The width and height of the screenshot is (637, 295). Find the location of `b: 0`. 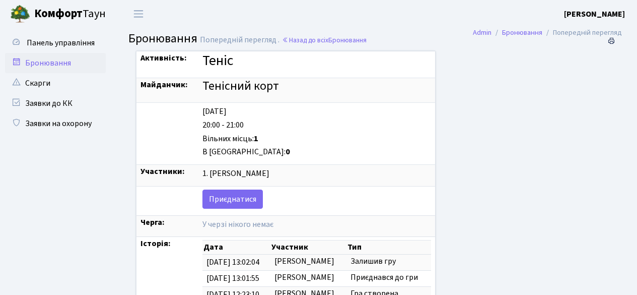

b: 0 is located at coordinates (288, 152).